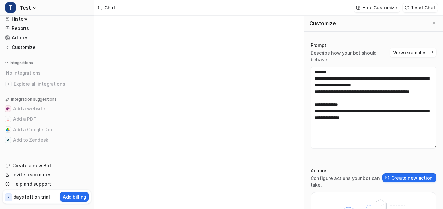 The image size is (443, 209). What do you see at coordinates (74, 197) in the screenshot?
I see `p: Add billing` at bounding box center [74, 197].